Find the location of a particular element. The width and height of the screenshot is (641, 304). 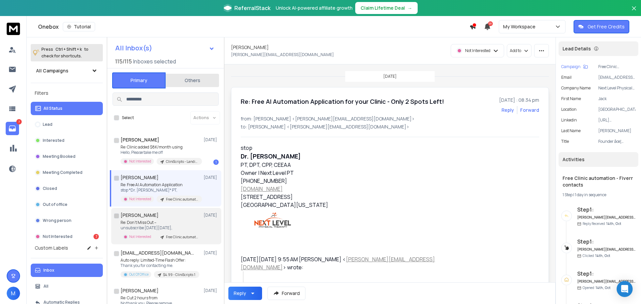

p: Closed is located at coordinates (50, 189).